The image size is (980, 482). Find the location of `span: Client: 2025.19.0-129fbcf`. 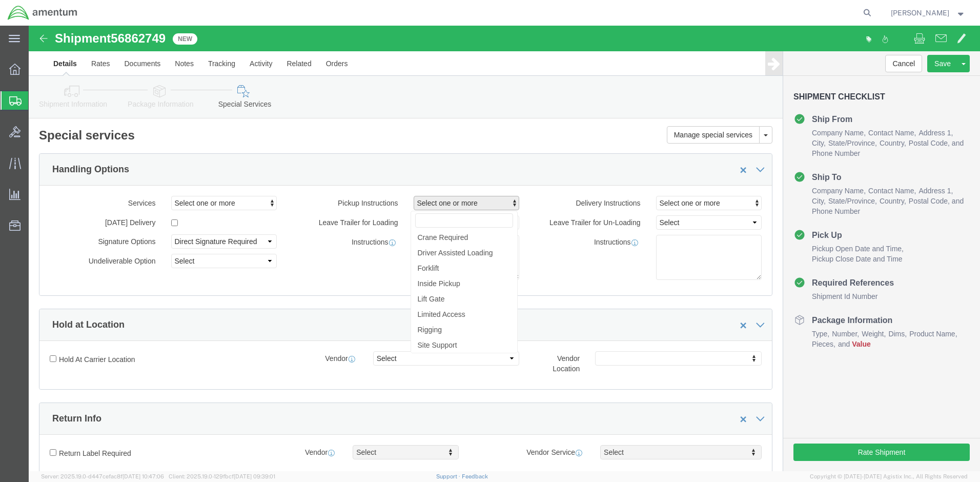

span: Client: 2025.19.0-129fbcf is located at coordinates (222, 476).